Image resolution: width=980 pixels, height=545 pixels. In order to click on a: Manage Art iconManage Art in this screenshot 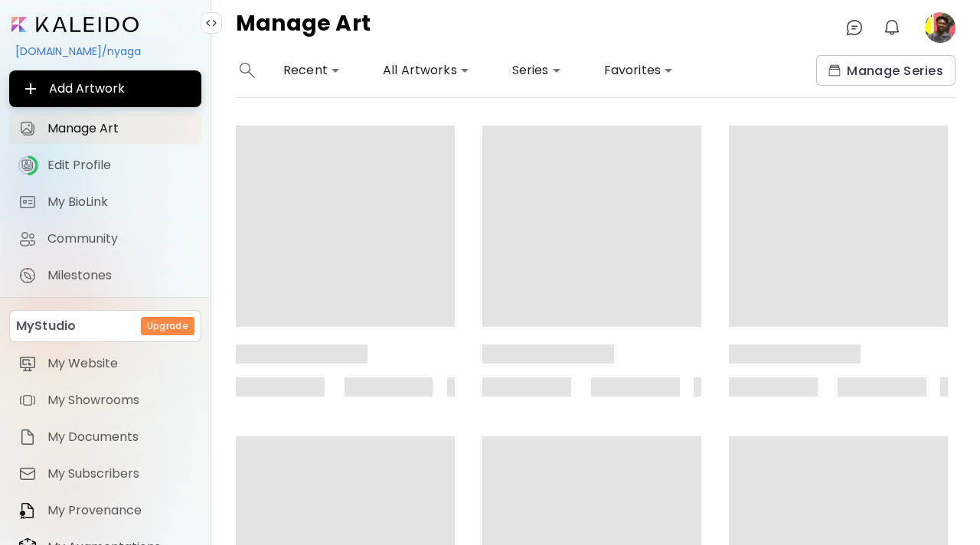, I will do `click(105, 129)`.